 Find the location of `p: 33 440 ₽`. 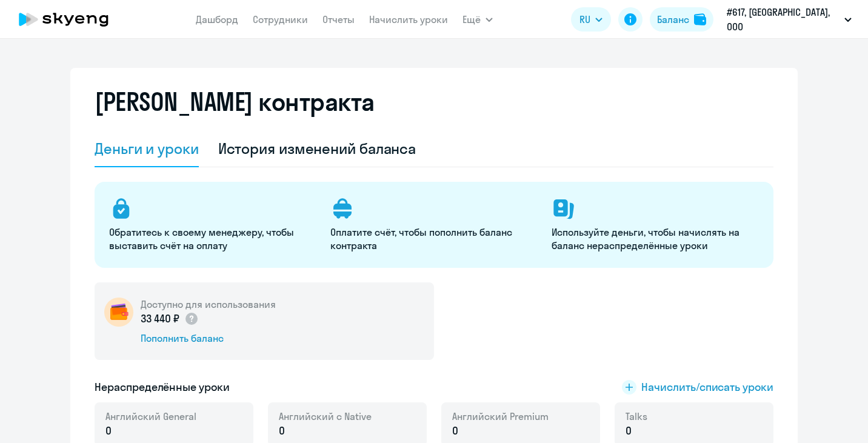

p: 33 440 ₽ is located at coordinates (169, 319).